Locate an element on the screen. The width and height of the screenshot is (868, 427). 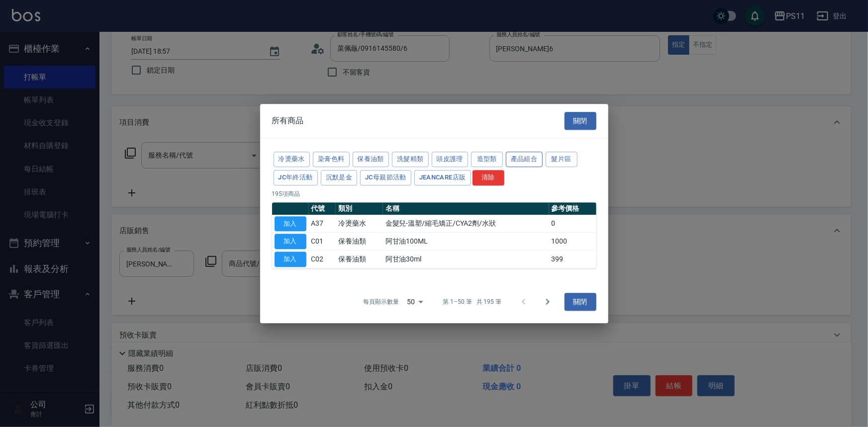
td: C02 is located at coordinates (322, 260).